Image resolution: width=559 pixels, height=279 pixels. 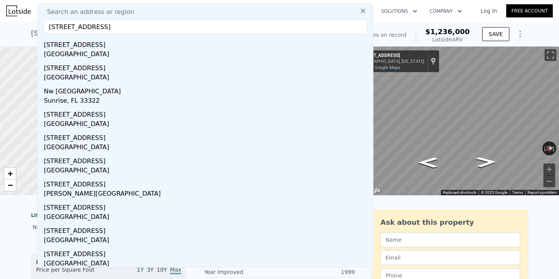 What do you see at coordinates (542, 192) in the screenshot?
I see `a: Report a problem` at bounding box center [542, 192].